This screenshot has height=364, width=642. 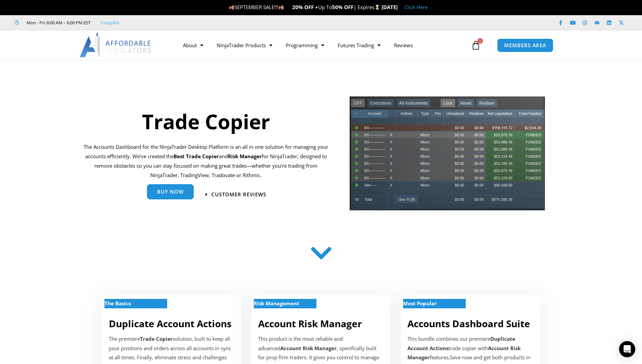 I want to click on a: Futures Trading, so click(x=359, y=45).